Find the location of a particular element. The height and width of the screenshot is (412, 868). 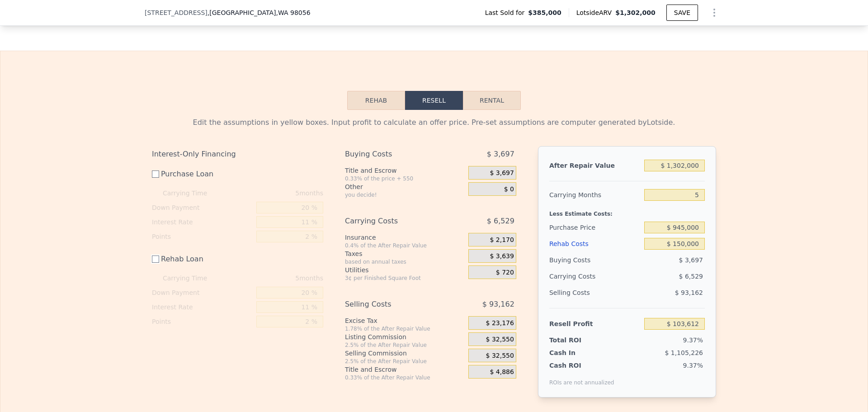

div: you decide! is located at coordinates (405, 195).